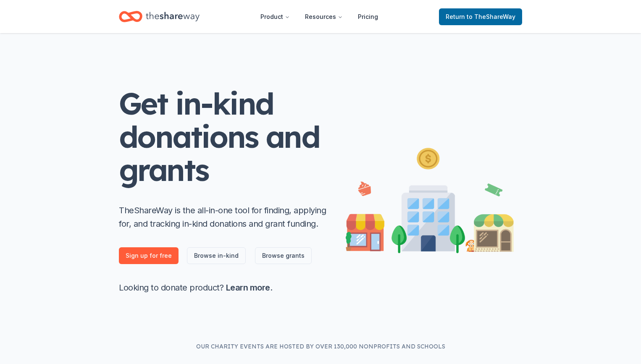 This screenshot has width=641, height=364. What do you see at coordinates (224, 288) in the screenshot?
I see `p: Looking to donate product? .` at bounding box center [224, 288].